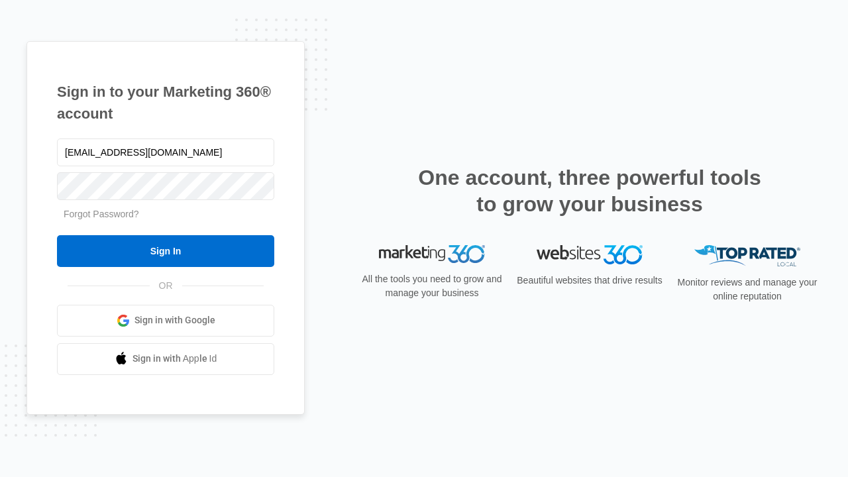 This screenshot has height=477, width=848. I want to click on a: Sign in with Google, so click(166, 321).